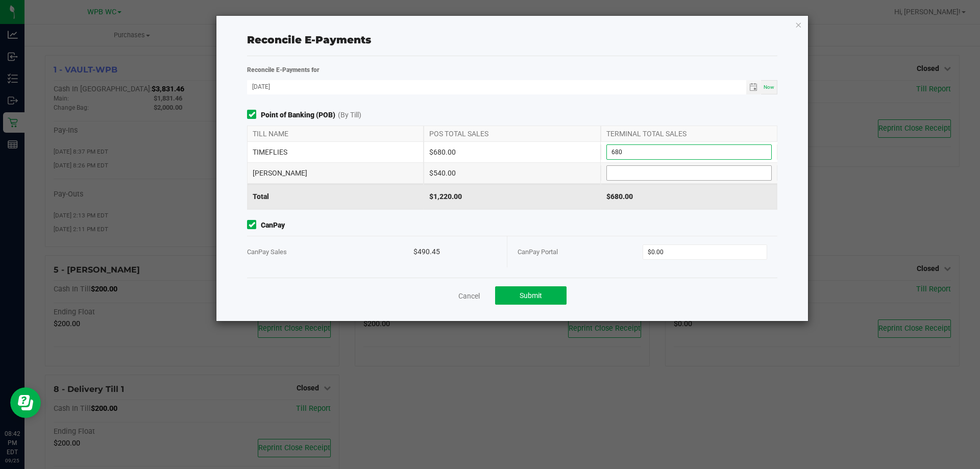 This screenshot has width=980, height=469. What do you see at coordinates (512, 133) in the screenshot?
I see `div: POS TOTAL SALES` at bounding box center [512, 133].